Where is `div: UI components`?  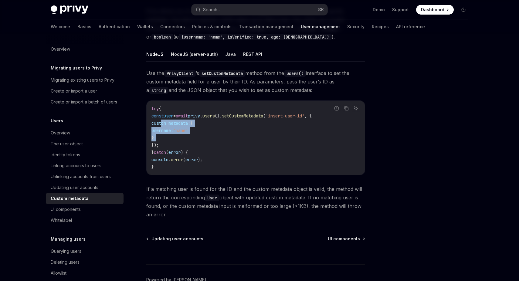
div: UI components is located at coordinates (66, 210).